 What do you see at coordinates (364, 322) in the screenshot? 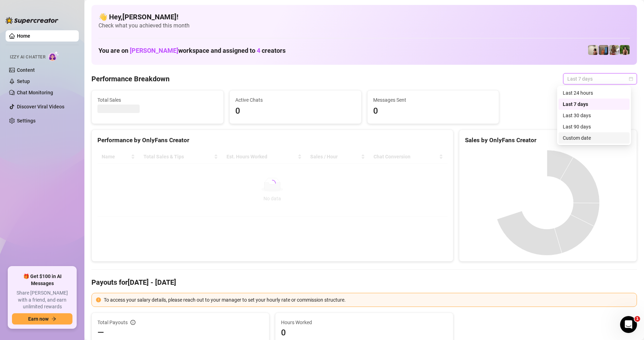
I see `span: Hours Worked` at bounding box center [364, 322].